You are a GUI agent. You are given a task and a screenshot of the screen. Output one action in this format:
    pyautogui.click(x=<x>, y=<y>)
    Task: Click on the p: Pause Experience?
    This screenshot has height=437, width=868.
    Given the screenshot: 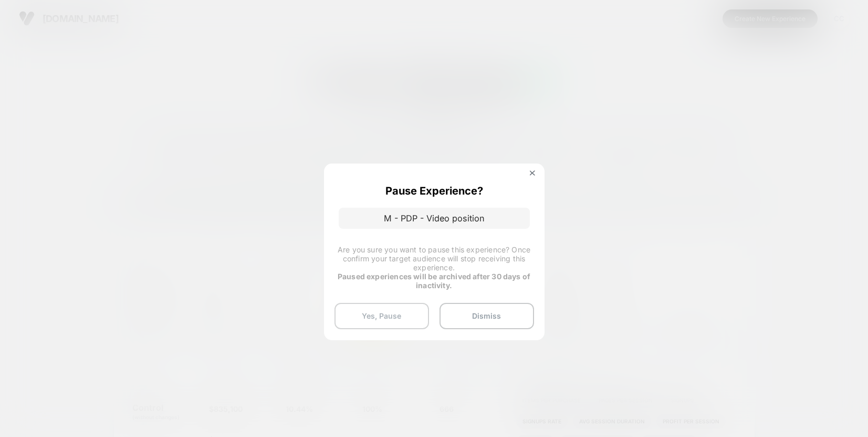 What is the action you would take?
    pyautogui.click(x=434, y=191)
    